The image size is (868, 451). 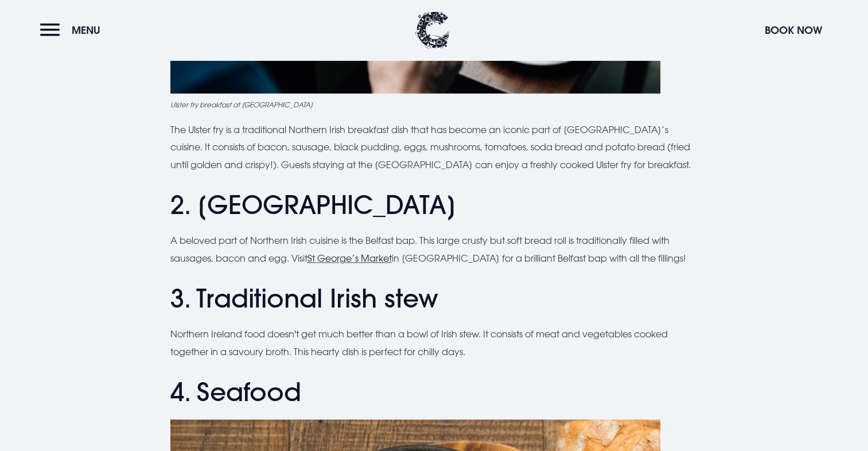 I want to click on h2: 4. Seafood, so click(x=434, y=392).